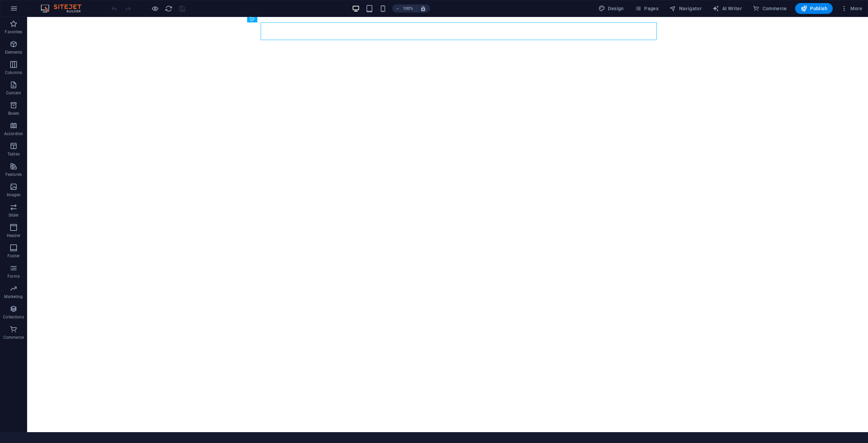  What do you see at coordinates (168, 9) in the screenshot?
I see `button: reload` at bounding box center [168, 9].